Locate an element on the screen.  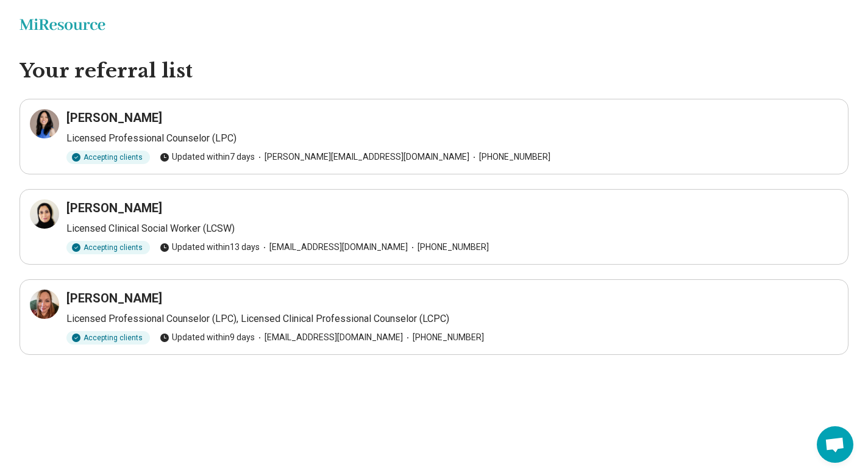
span: Updated within 9 days is located at coordinates (208, 337).